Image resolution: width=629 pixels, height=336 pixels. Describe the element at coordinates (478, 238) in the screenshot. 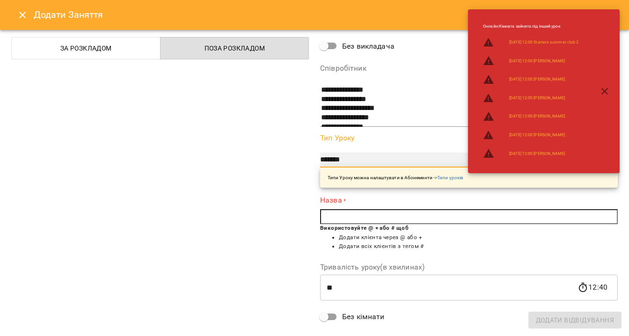

I see `li: Додати клієнта через @ або +` at that location.